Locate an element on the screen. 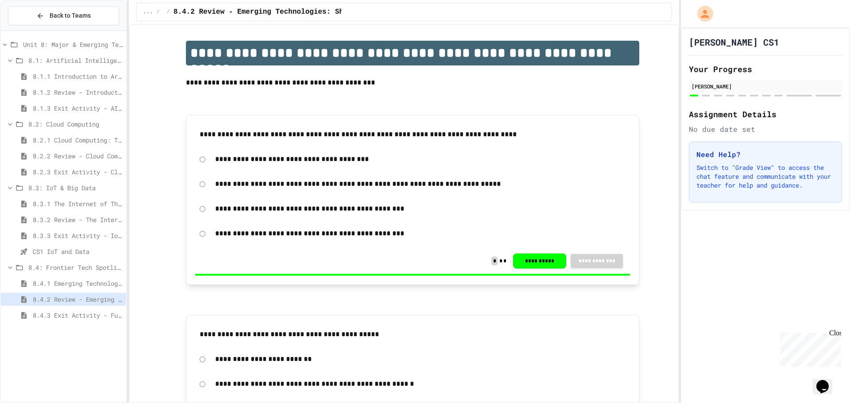 Image resolution: width=850 pixels, height=403 pixels. span: Back to Teams is located at coordinates (70, 15).